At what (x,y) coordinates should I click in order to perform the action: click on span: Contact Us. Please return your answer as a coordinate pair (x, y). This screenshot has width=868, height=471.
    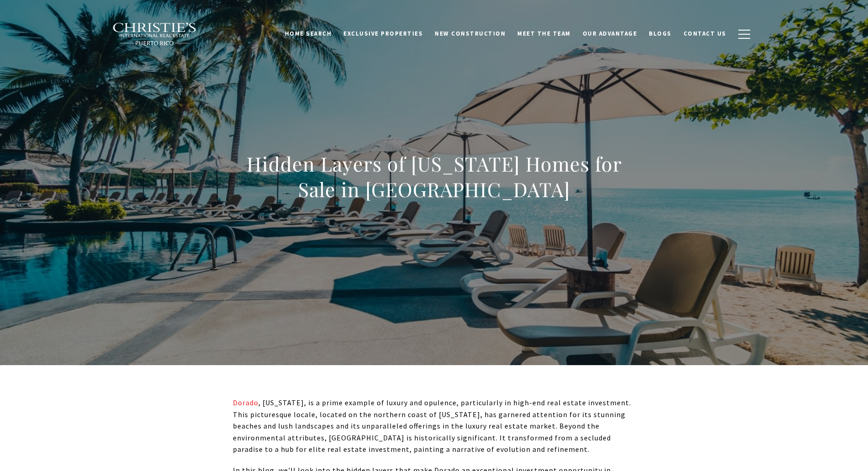
    Looking at the image, I should click on (705, 33).